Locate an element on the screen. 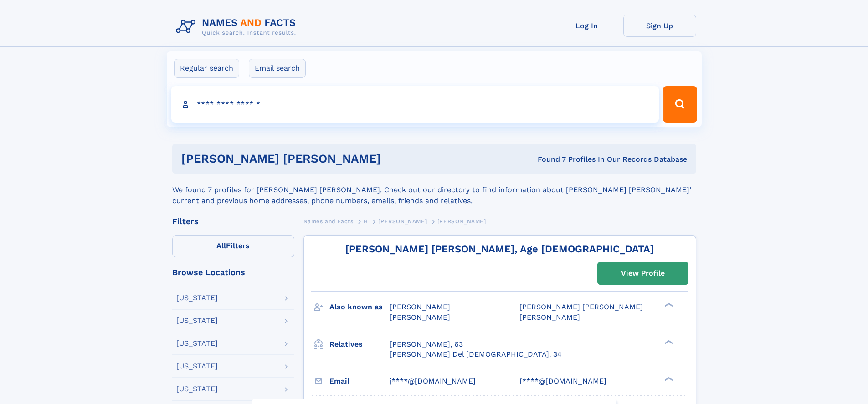 Image resolution: width=868 pixels, height=404 pixels. a: H is located at coordinates (365, 221).